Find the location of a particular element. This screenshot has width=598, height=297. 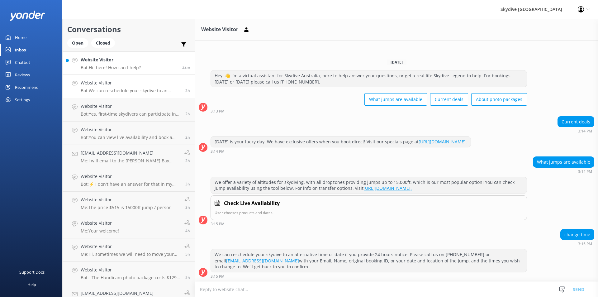

div: Open is located at coordinates (78, 43).